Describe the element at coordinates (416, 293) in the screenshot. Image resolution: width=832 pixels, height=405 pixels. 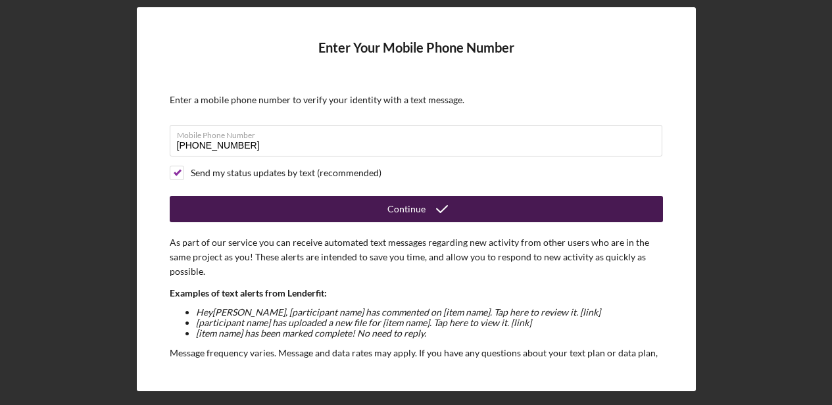
I see `p: Examples of text alerts from Lenderfit:` at that location.